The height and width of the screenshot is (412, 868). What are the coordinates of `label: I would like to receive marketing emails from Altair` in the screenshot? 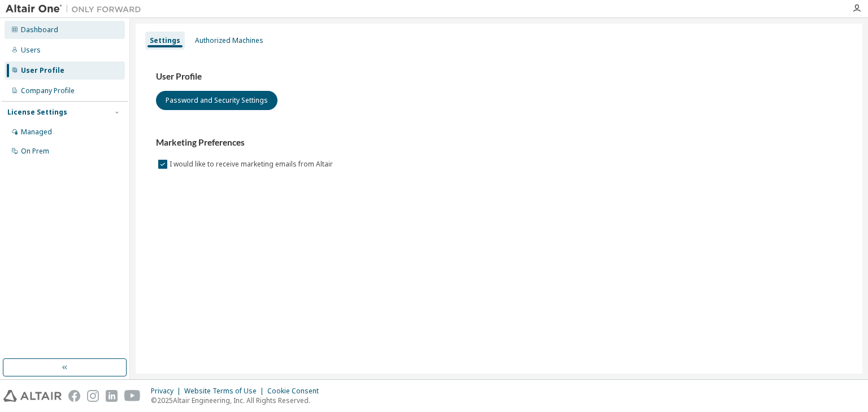 It's located at (252, 164).